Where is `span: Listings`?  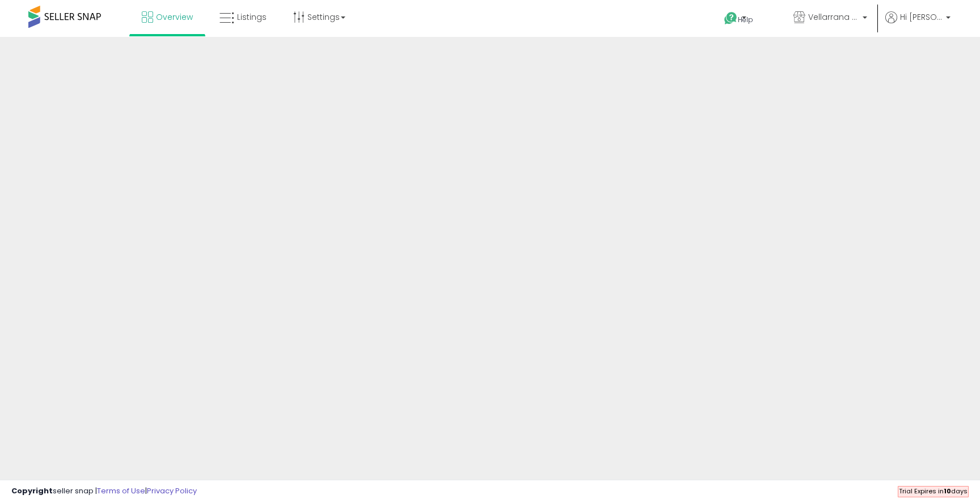 span: Listings is located at coordinates (251, 17).